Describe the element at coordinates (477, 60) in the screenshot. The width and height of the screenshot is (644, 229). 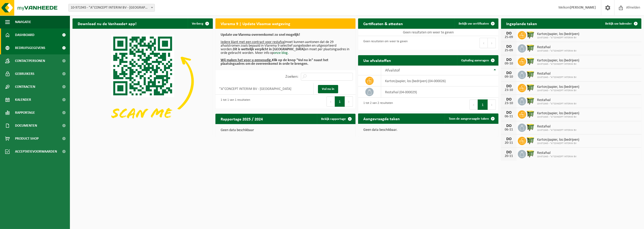
I see `a: Ophaling aanvragen` at that location.